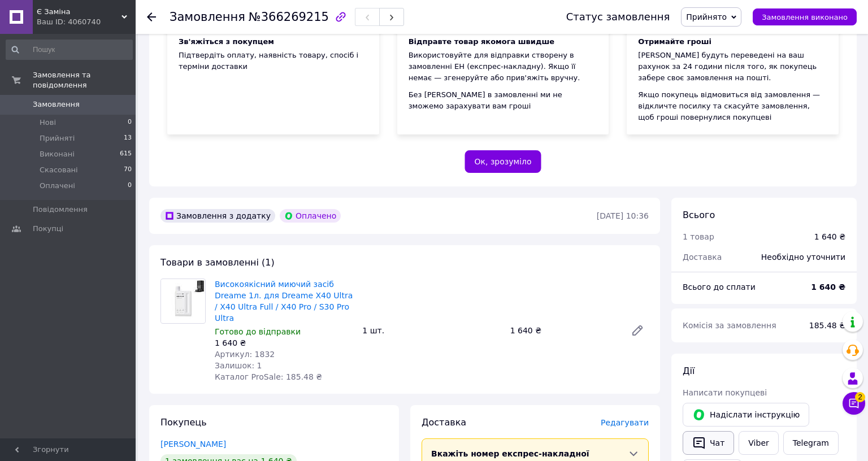 The width and height of the screenshot is (868, 461). I want to click on span: Дії, so click(688, 371).